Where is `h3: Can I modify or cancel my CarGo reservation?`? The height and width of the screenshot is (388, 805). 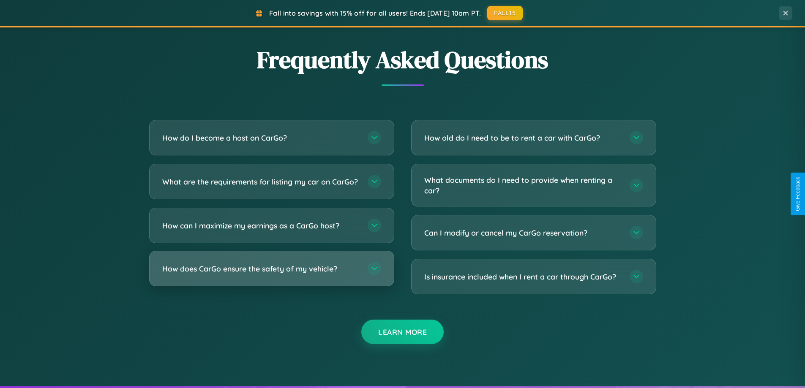 h3: Can I modify or cancel my CarGo reservation? is located at coordinates (523, 233).